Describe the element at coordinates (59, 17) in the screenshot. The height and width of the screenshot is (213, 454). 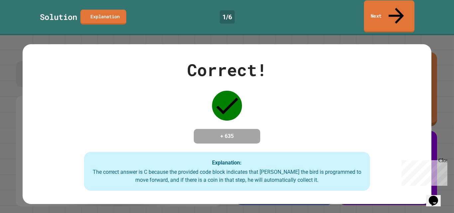
I see `div: Solution` at that location.